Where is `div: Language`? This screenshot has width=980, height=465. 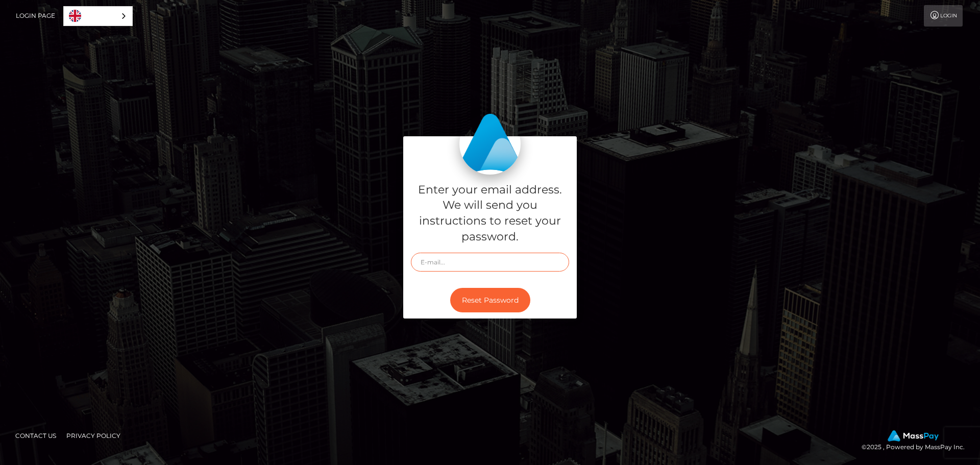
div: Language is located at coordinates (98, 15).